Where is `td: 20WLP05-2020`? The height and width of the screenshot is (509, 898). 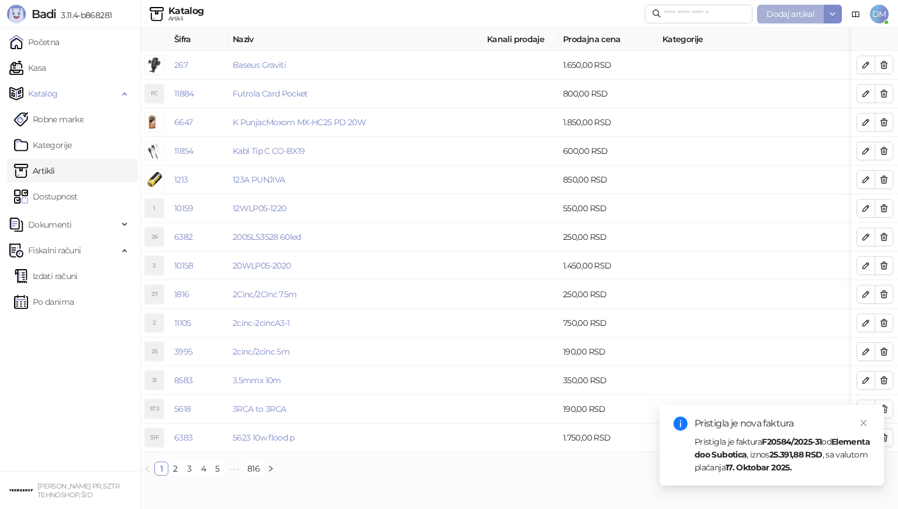 td: 20WLP05-2020 is located at coordinates (355, 266).